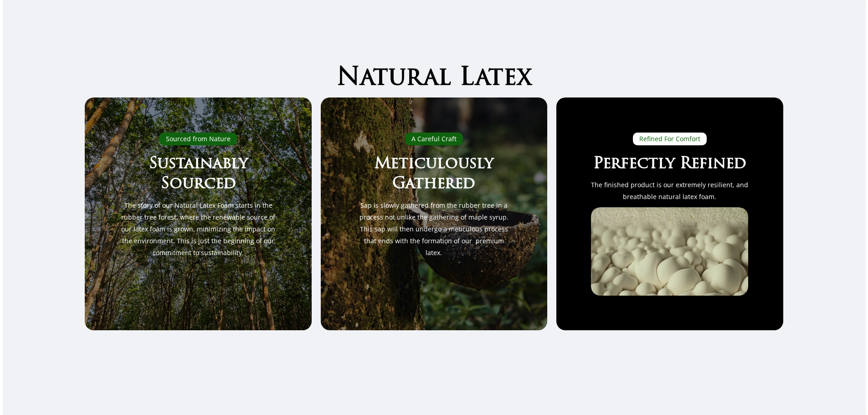 The image size is (868, 415). What do you see at coordinates (434, 139) in the screenshot?
I see `div: A Careful Craft` at bounding box center [434, 139].